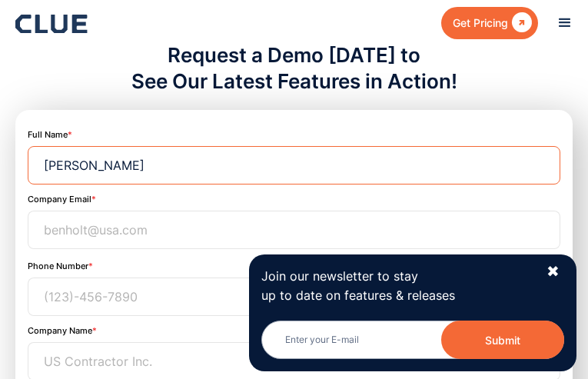 The width and height of the screenshot is (588, 379). I want to click on a: Get Pricing, so click(490, 23).